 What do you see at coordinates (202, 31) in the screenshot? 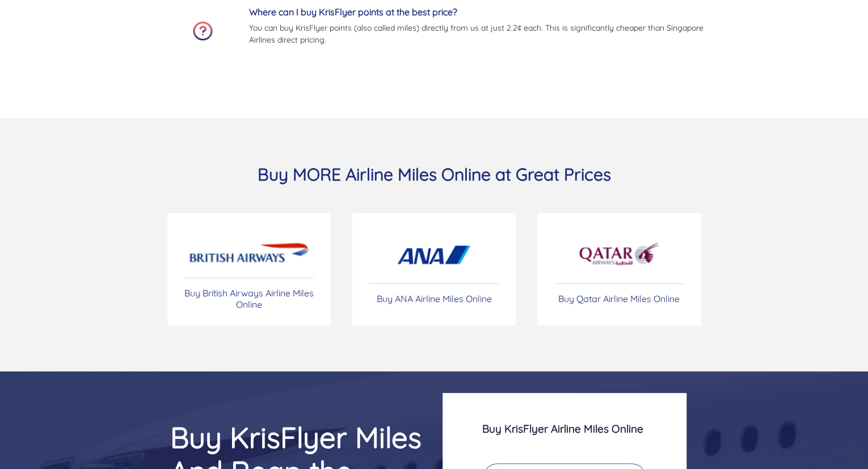
I see `img: faq-icon.png` at bounding box center [202, 31].